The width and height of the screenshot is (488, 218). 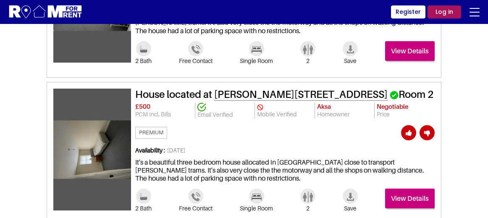 I want to click on img: Photo 3 of common area House located at Mona Road, Chadderton, Oldham OL9 8ND, UK located at Mona..., so click(x=92, y=149).